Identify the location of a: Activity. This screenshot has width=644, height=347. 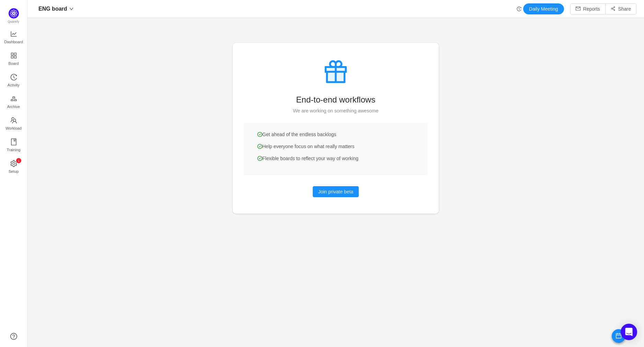
(14, 81).